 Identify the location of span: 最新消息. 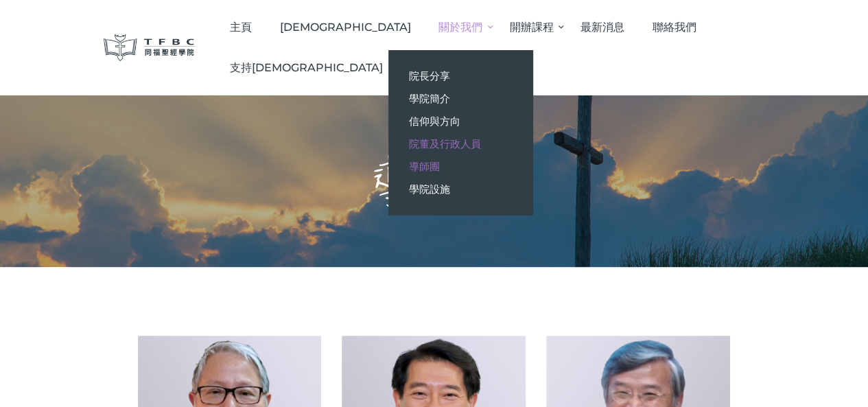
(603, 27).